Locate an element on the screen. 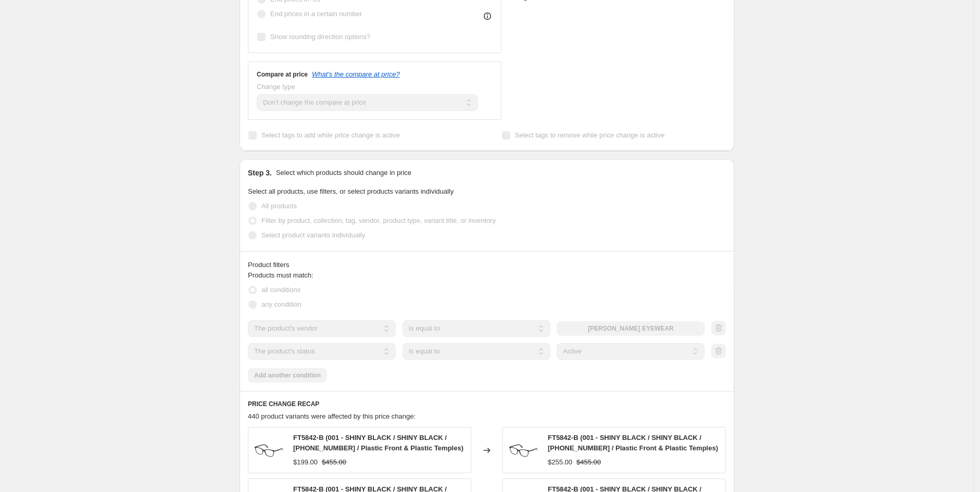  button: What's the compare at price? is located at coordinates (356, 74).